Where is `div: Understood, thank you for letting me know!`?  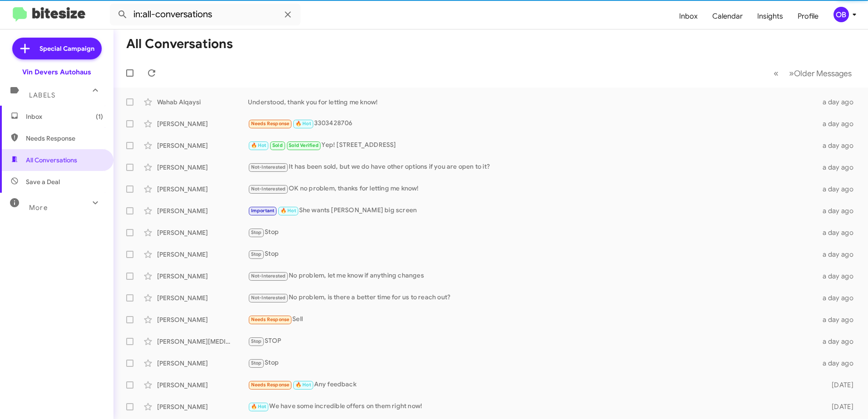
div: Understood, thank you for letting me know! is located at coordinates (532, 102).